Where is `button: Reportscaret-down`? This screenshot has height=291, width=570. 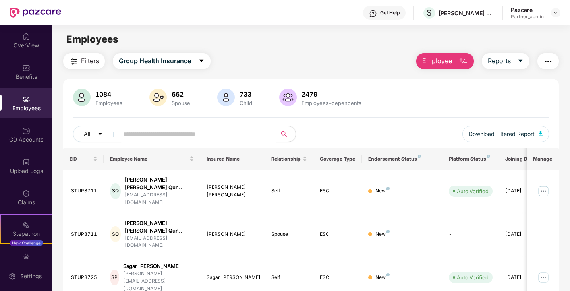
button: Reportscaret-down is located at coordinates (506, 61).